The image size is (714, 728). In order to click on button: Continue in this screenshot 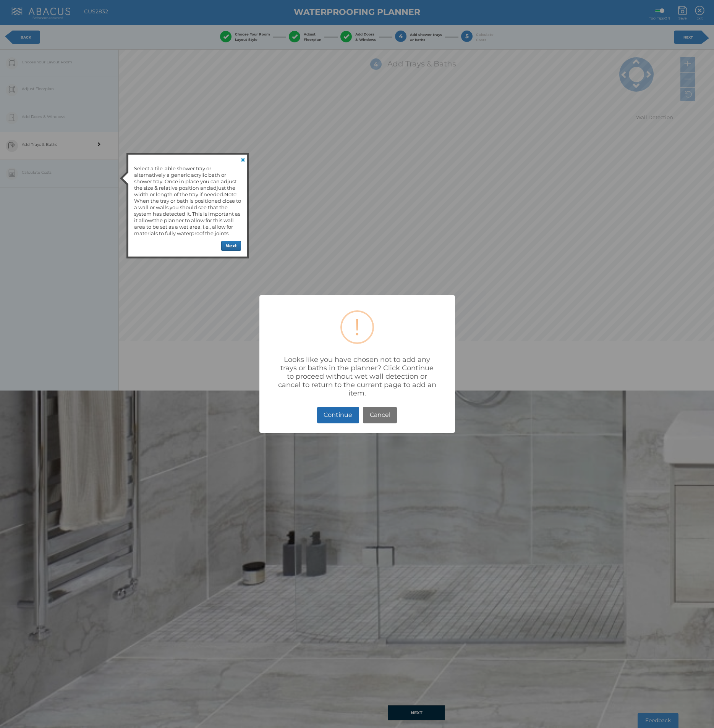, I will do `click(338, 415)`.